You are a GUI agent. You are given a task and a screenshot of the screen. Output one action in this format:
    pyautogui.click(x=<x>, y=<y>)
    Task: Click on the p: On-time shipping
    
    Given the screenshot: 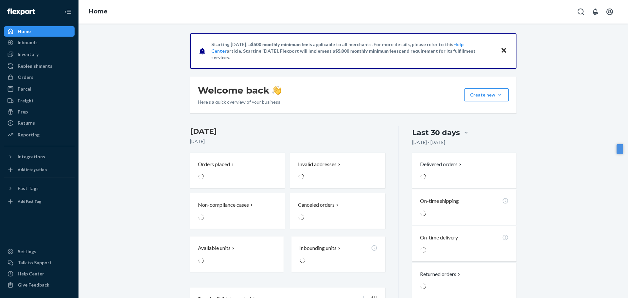 What is the action you would take?
    pyautogui.click(x=439, y=201)
    